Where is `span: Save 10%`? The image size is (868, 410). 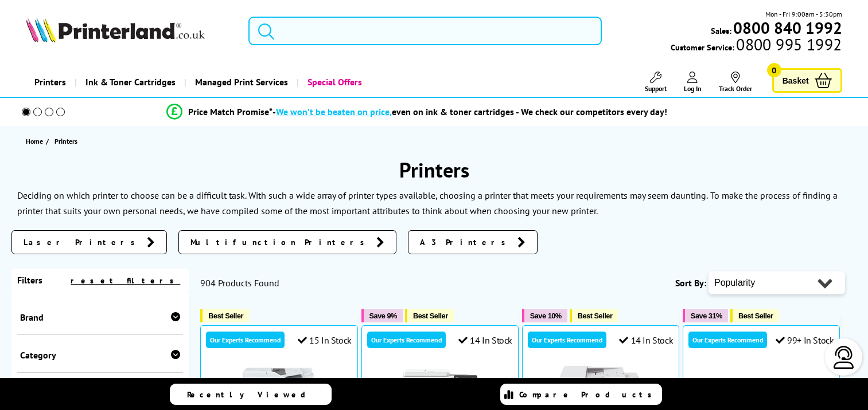 span: Save 10% is located at coordinates (545, 315).